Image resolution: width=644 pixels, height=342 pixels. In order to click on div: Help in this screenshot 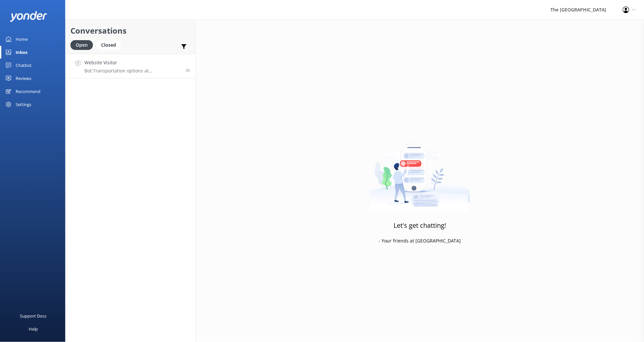, I will do `click(33, 329)`.